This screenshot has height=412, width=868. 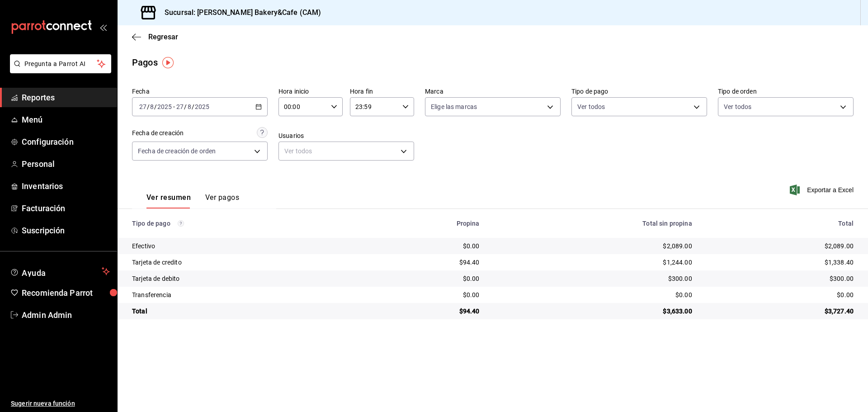 What do you see at coordinates (243, 278) in the screenshot?
I see `div: Tarjeta de debito` at bounding box center [243, 278].